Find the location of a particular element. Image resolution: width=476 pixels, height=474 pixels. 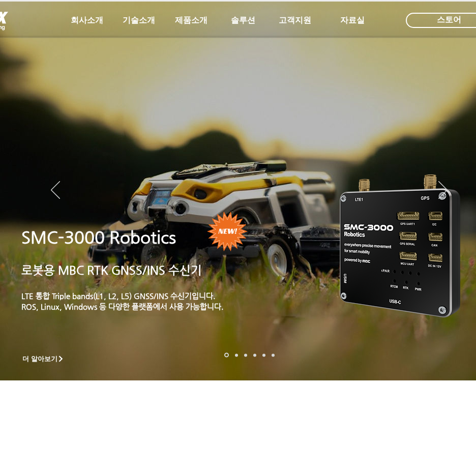

span: 고객지원 is located at coordinates (295, 20).